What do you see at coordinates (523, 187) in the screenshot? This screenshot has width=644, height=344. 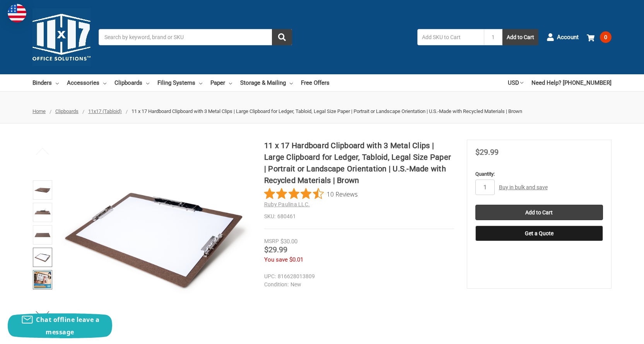 I see `a: Buy in bulk and save` at bounding box center [523, 187].